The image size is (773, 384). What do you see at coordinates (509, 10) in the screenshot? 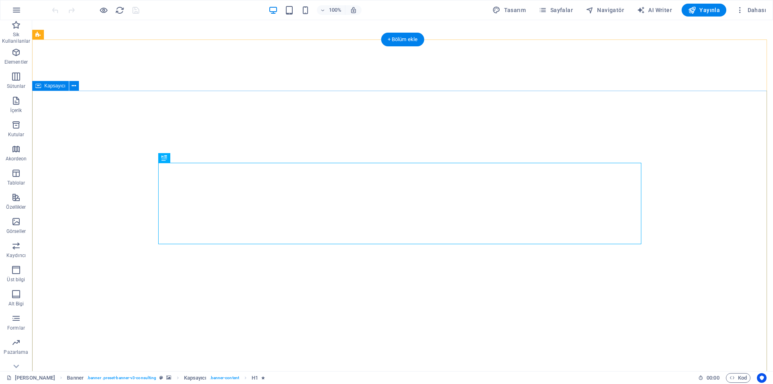
I see `span: Tasarım` at bounding box center [509, 10].